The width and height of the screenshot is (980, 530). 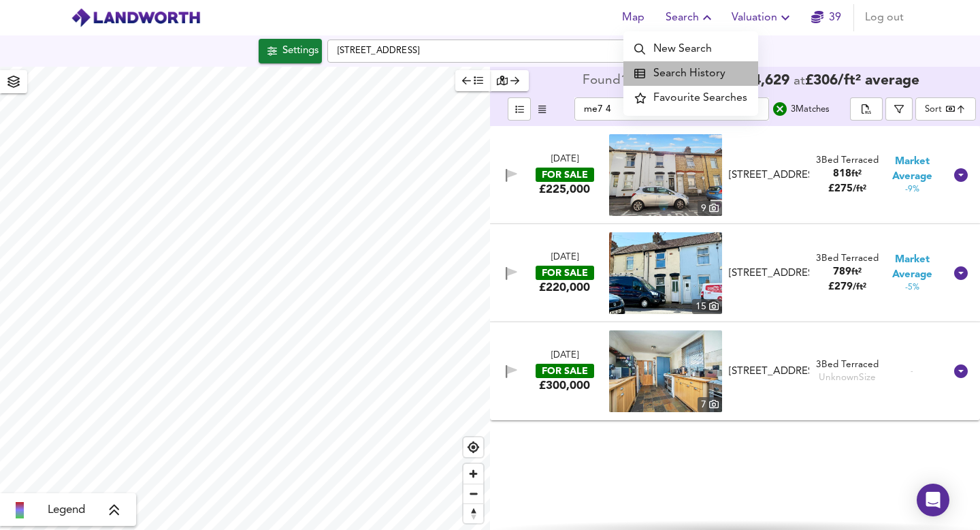 I want to click on button: search, so click(x=780, y=109).